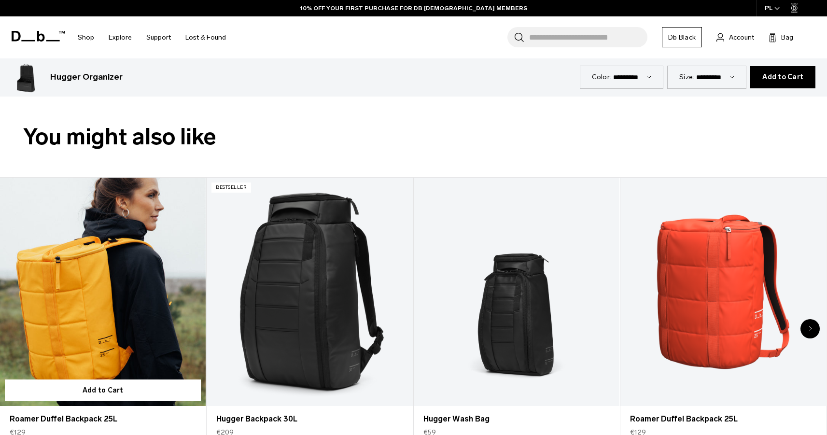 This screenshot has width=827, height=435. What do you see at coordinates (86, 77) in the screenshot?
I see `h3: Hugger Organizer` at bounding box center [86, 77].